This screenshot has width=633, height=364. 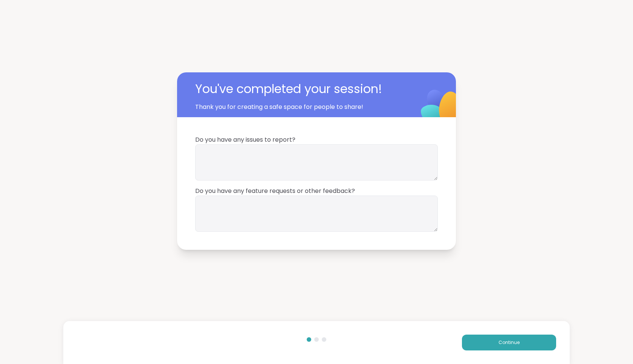 I want to click on span: Do you have any feature requests or other feedback?, so click(x=317, y=191).